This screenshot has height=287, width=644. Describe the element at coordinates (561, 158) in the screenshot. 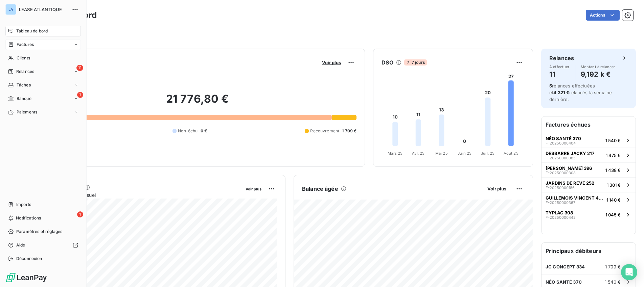

I see `span: F-20250000085` at that location.